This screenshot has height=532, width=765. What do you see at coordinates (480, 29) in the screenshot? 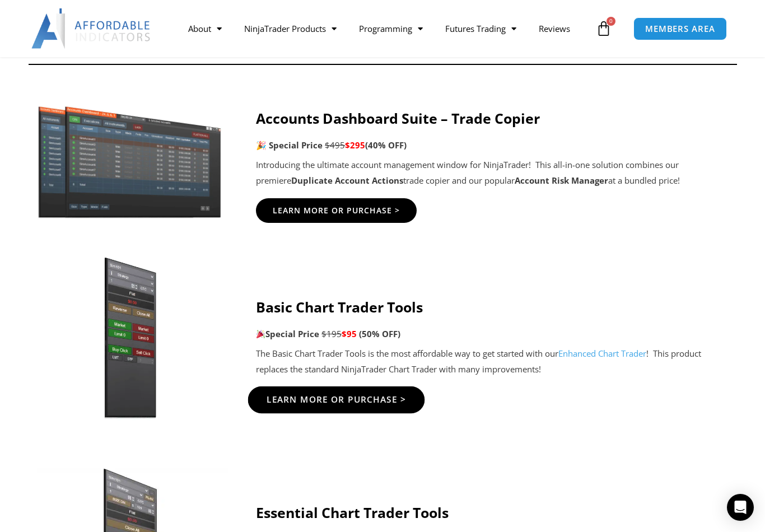
I see `a: Futures Trading` at bounding box center [480, 29].